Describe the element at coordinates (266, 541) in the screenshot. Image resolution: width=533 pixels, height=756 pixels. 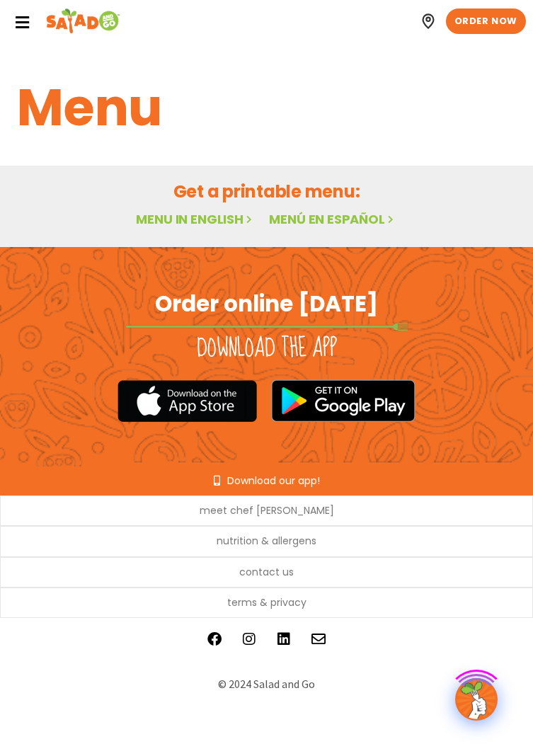
I see `span: nutrition & allergens` at that location.